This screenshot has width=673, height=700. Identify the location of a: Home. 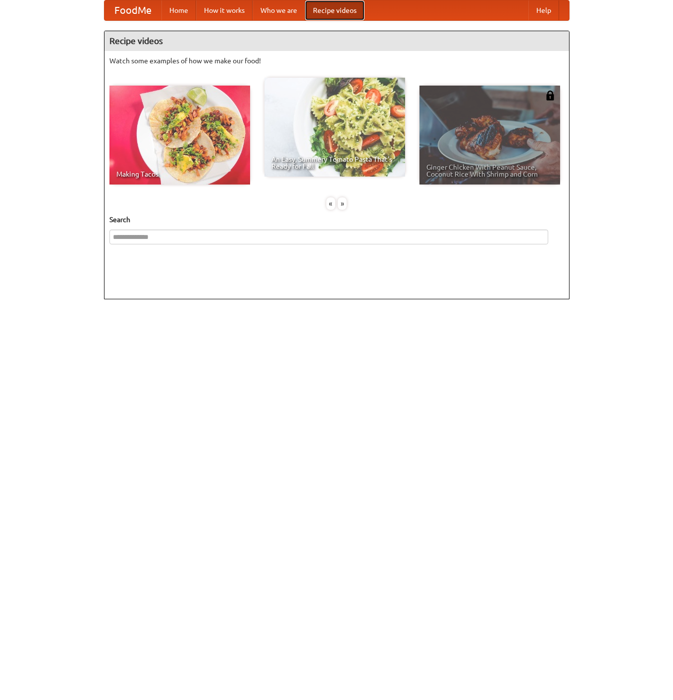
(179, 10).